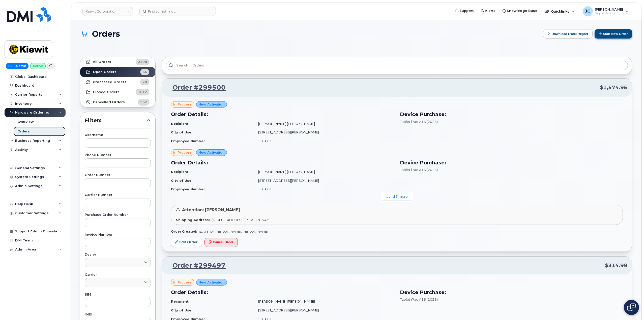  What do you see at coordinates (109, 82) in the screenshot?
I see `strong: Processed Orders` at bounding box center [109, 82].